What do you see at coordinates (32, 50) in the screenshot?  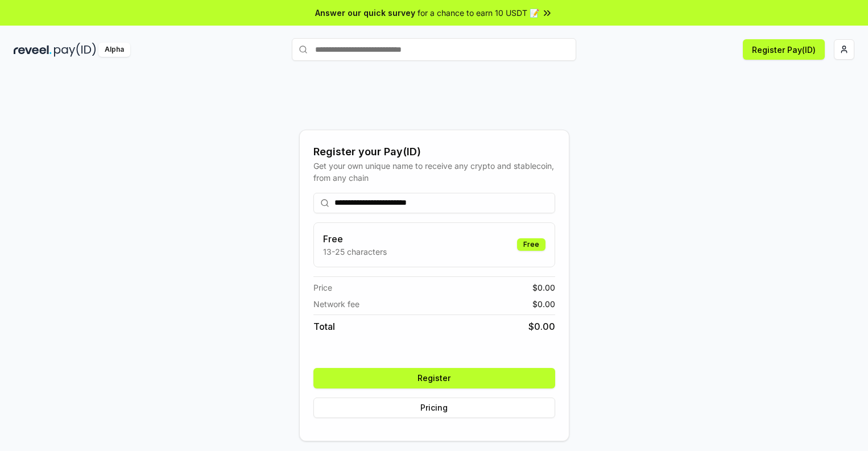 I see `img: reveel_dark` at bounding box center [32, 50].